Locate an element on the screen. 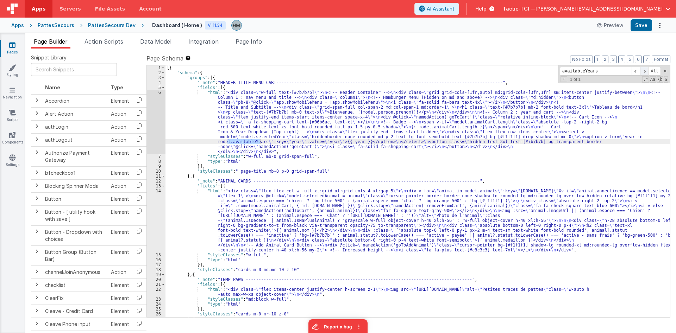 This screenshot has height=333, width=676. div: 22 is located at coordinates (156, 292).